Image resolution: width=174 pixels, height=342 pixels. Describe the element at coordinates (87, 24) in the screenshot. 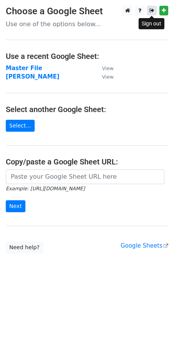

I see `p: Use one of the options below...` at that location.